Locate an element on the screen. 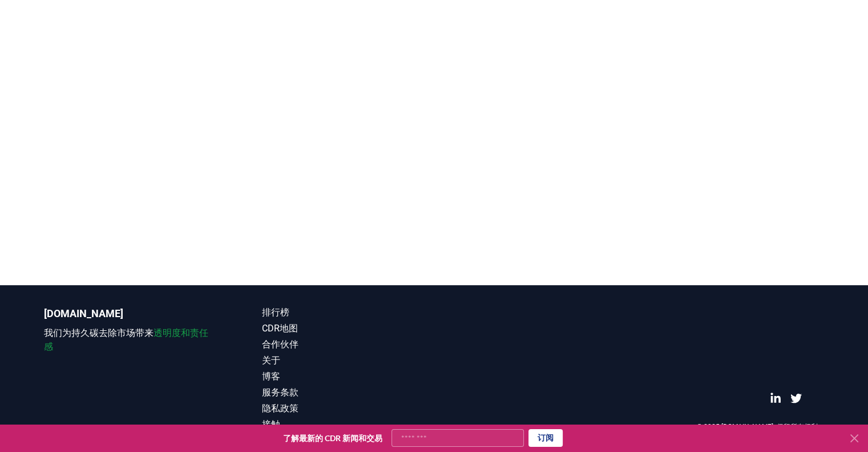  a: CDR地图 is located at coordinates (348, 328).